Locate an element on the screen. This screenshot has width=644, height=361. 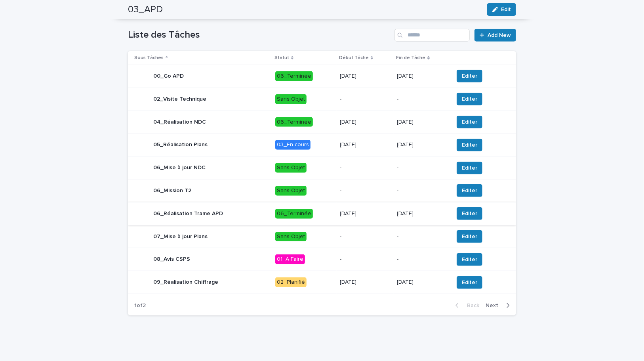
p: 06_Réalisation Trame APD is located at coordinates (188, 214).